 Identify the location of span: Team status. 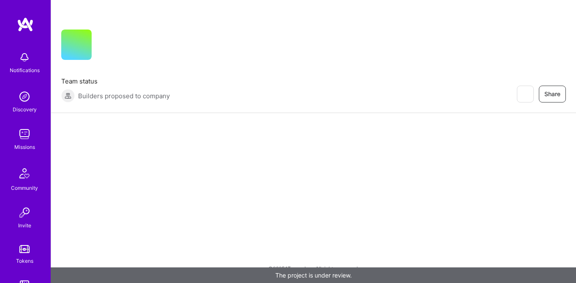
(115, 81).